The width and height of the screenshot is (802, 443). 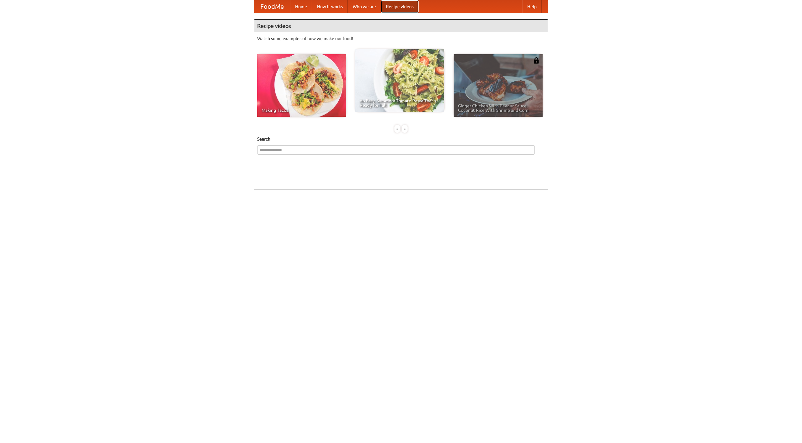 I want to click on a: Help, so click(x=532, y=7).